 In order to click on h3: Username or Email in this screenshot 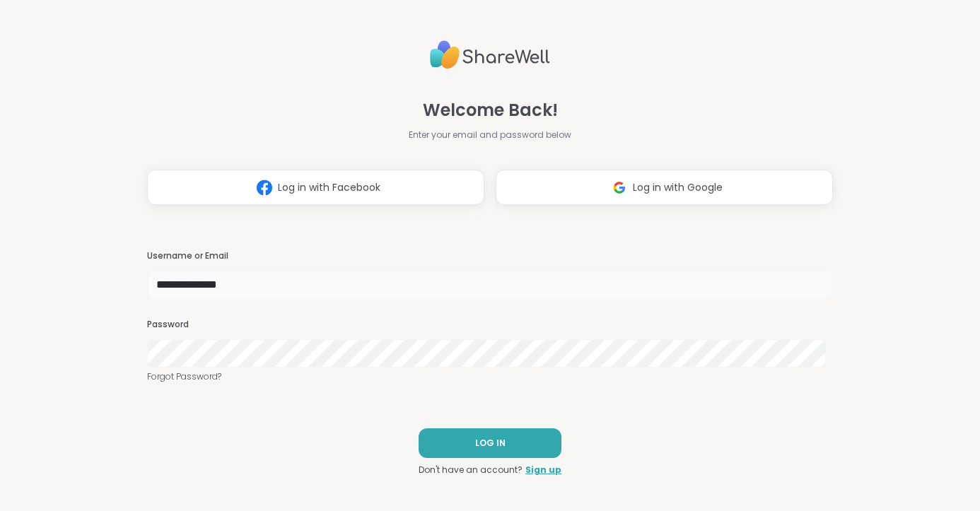, I will do `click(490, 256)`.